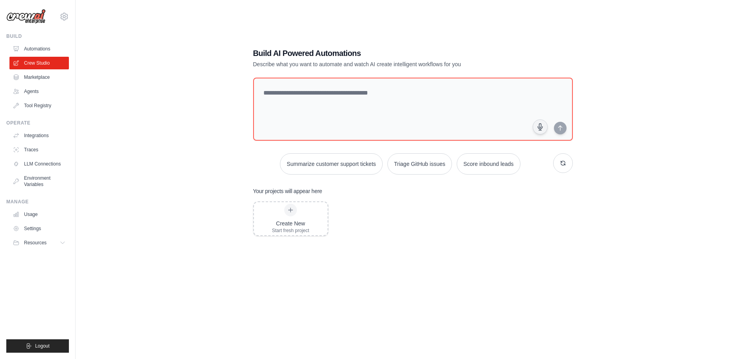  I want to click on h1: Build AI Powered Automations, so click(386, 53).